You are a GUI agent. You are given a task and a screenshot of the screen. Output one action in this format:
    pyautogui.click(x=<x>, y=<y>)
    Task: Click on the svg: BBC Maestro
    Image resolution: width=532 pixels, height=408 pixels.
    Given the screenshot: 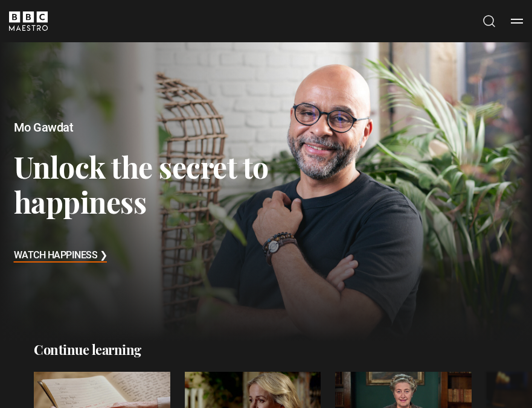 What is the action you would take?
    pyautogui.click(x=29, y=21)
    